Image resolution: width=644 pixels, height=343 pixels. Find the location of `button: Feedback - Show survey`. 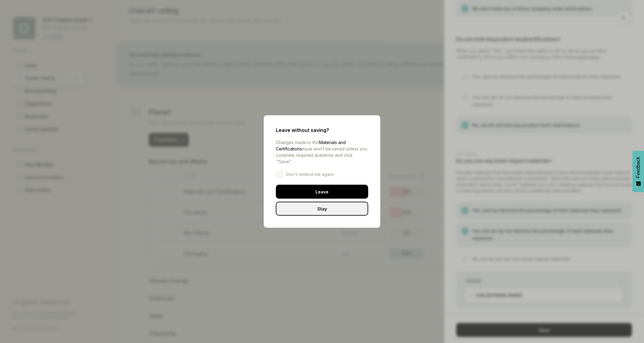

button: Feedback - Show survey is located at coordinates (638, 171).